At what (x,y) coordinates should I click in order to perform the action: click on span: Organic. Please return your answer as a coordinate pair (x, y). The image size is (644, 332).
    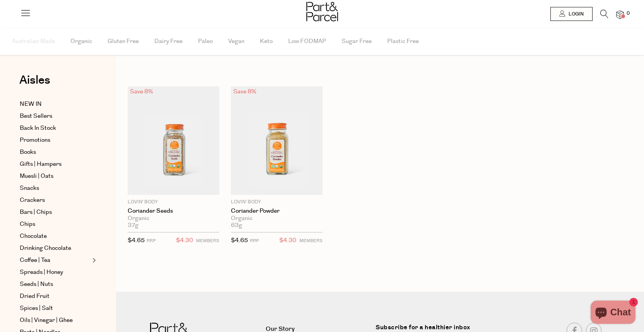
    Looking at the image, I should click on (81, 42).